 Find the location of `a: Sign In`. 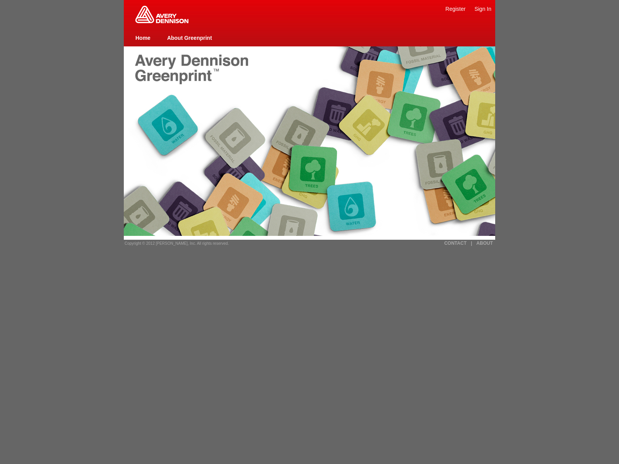

a: Sign In is located at coordinates (483, 9).